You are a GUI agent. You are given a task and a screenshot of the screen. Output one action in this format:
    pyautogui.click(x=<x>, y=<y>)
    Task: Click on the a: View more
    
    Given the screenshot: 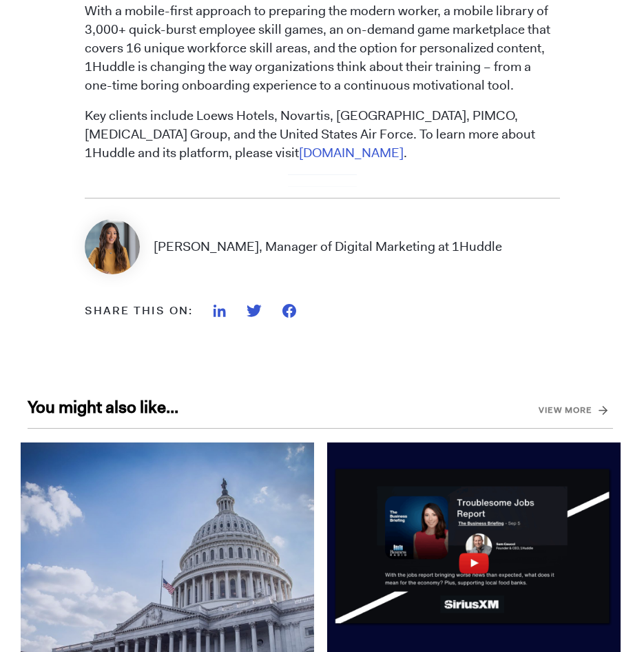 What is the action you would take?
    pyautogui.click(x=565, y=410)
    